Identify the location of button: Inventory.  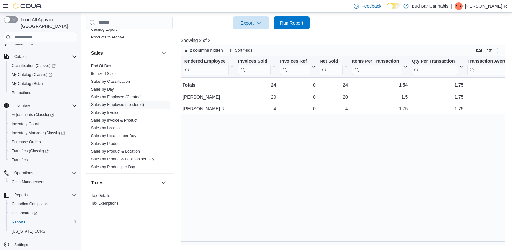
(22, 106).